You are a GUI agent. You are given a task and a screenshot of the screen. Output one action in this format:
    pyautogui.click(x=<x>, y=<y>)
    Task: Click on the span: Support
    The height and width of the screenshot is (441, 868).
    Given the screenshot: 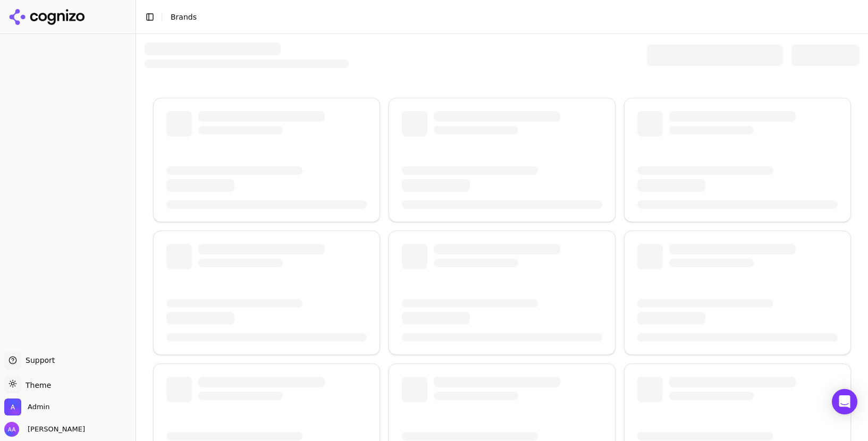 What is the action you would take?
    pyautogui.click(x=38, y=360)
    